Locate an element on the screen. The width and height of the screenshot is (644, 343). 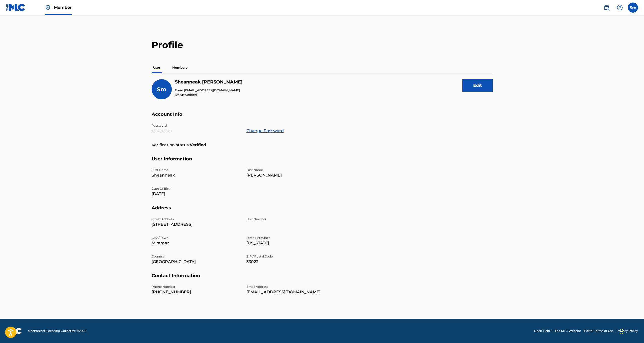
a: Portal Terms of Use is located at coordinates (599, 331).